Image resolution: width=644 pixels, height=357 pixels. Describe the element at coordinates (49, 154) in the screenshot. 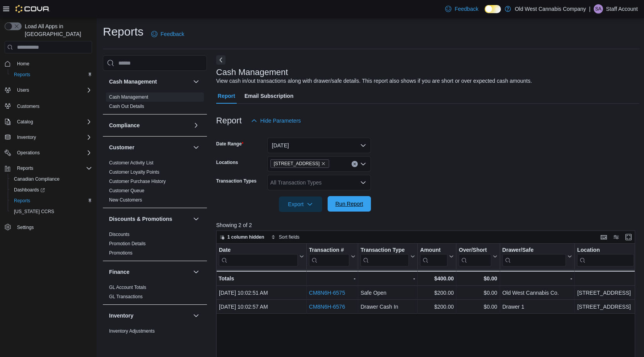

I see `nav: Complex example` at that location.